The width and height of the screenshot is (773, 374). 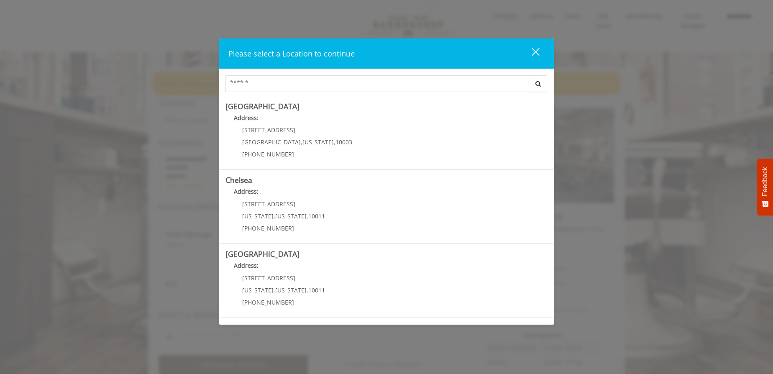 What do you see at coordinates (292, 54) in the screenshot?
I see `span: Please select a Location to continue` at bounding box center [292, 54].